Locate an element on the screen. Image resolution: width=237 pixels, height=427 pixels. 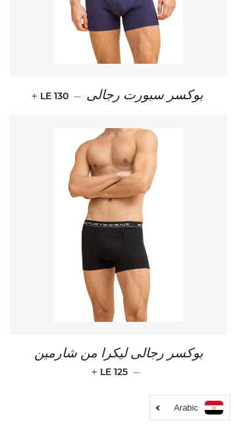
a: بوكسر سبورت رجالى — LE 130 is located at coordinates (118, 95).